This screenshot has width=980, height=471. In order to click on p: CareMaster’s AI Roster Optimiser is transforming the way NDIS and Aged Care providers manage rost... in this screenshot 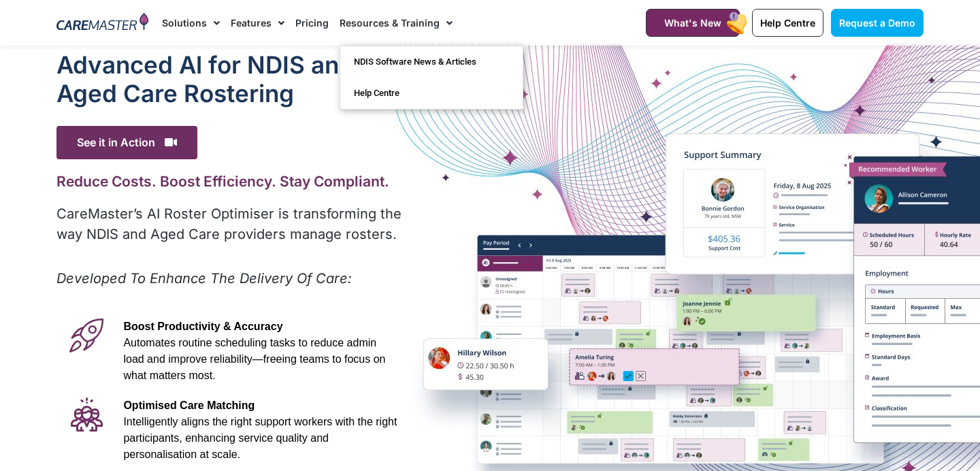, I will do `click(230, 224)`.